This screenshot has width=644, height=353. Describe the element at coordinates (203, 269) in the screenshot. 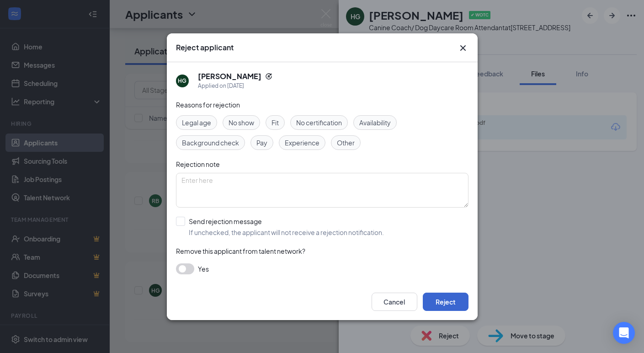

I see `span: Yes` at that location.